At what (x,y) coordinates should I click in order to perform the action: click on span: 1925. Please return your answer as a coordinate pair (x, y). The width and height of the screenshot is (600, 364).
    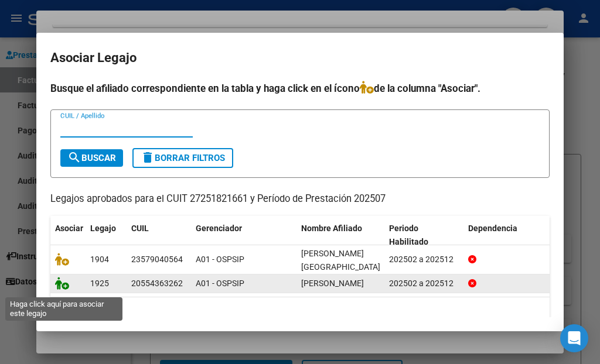
    Looking at the image, I should click on (100, 284).